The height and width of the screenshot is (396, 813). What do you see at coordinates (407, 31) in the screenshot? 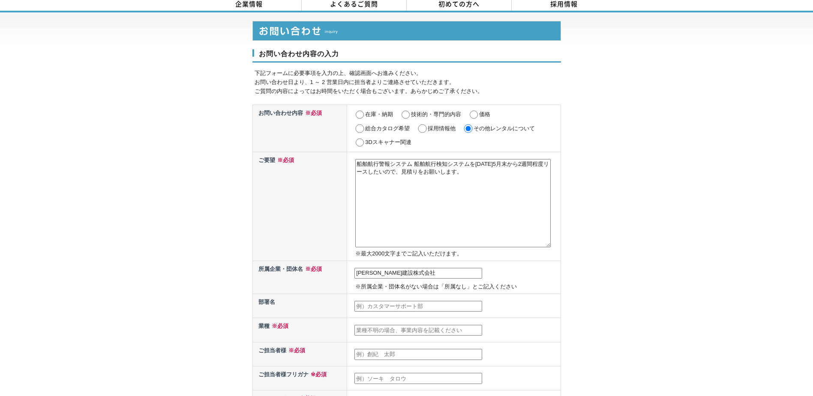
I see `img: お問い合わせ` at bounding box center [407, 31].